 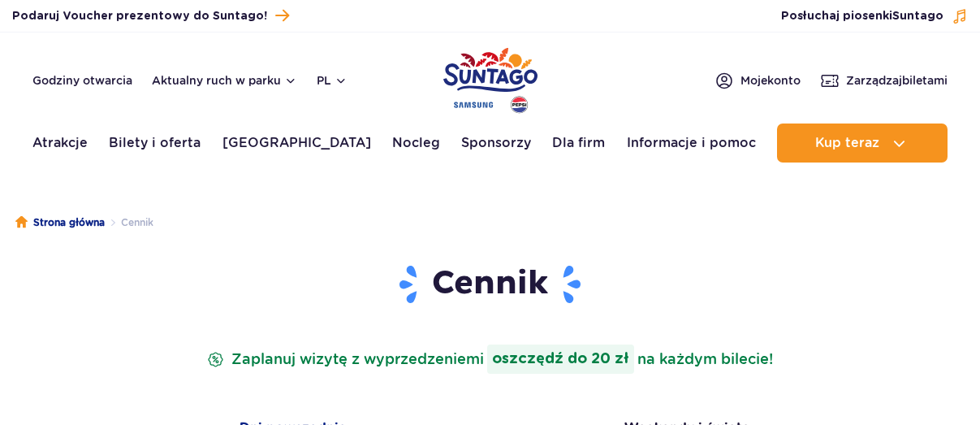 I want to click on a: Strona główna, so click(x=60, y=223).